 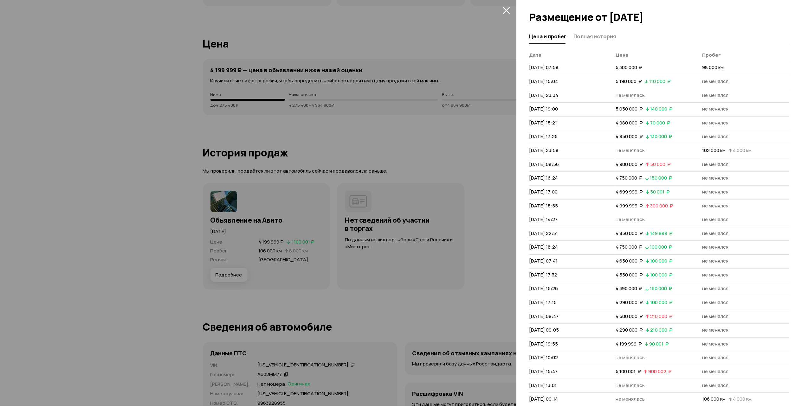 What do you see at coordinates (629, 109) in the screenshot?
I see `span: 5 050 000 ₽` at bounding box center [629, 109].